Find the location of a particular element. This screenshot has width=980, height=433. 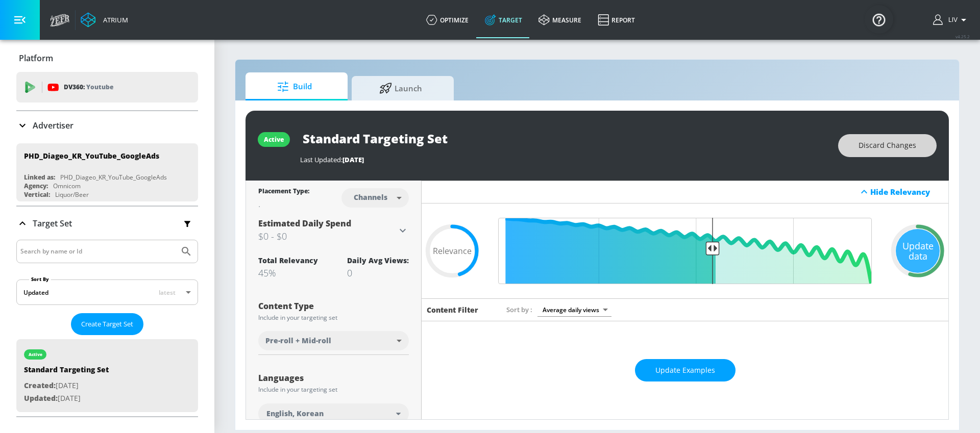

div: Platform is located at coordinates (107, 58).